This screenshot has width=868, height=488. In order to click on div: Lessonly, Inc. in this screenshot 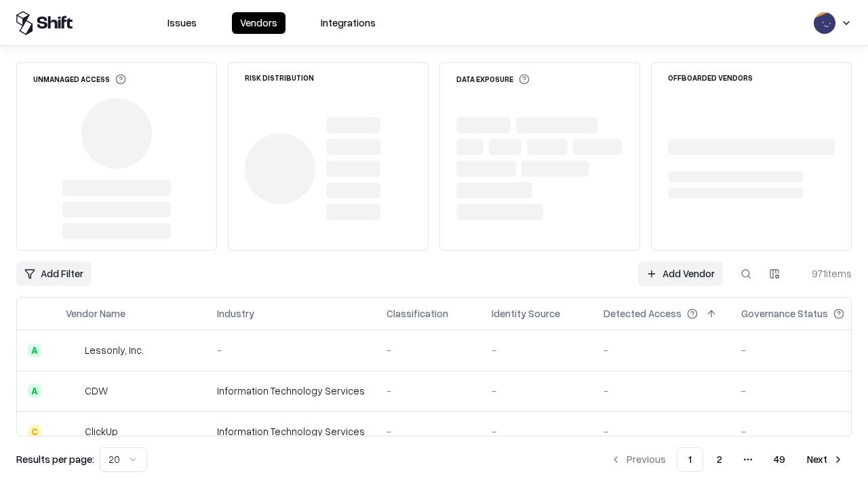, I will do `click(114, 350)`.